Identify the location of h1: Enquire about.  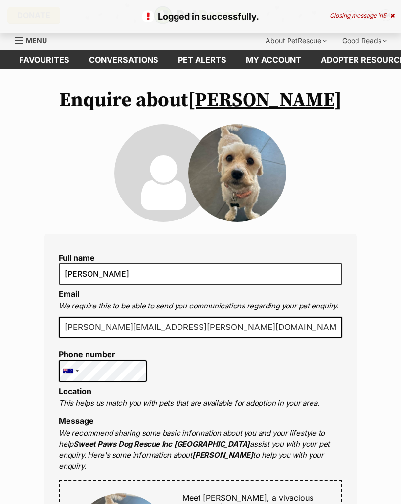
(200, 100).